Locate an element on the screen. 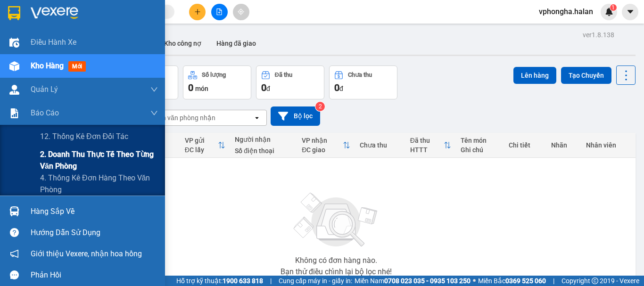 The image size is (644, 286). div: Phản hồi is located at coordinates (94, 275).